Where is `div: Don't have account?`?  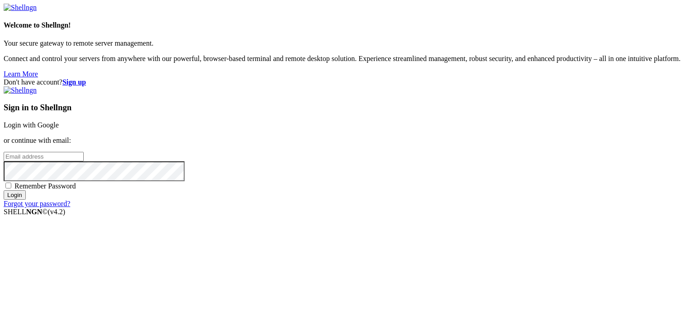 div: Don't have account? is located at coordinates (343, 82).